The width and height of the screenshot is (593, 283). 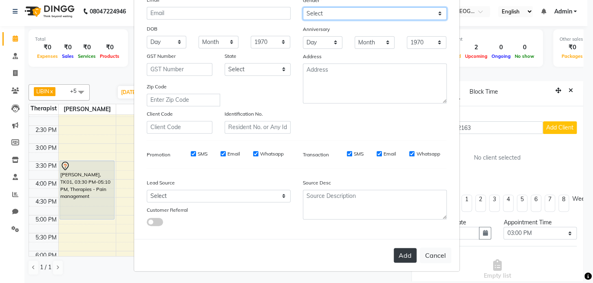 I want to click on label: Customer Referral, so click(x=167, y=210).